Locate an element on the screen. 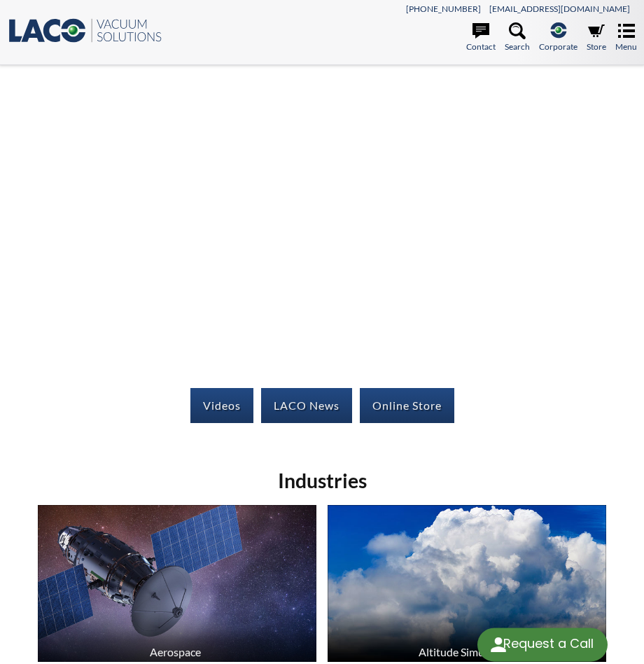 This screenshot has width=644, height=664. a: LACO News is located at coordinates (306, 406).